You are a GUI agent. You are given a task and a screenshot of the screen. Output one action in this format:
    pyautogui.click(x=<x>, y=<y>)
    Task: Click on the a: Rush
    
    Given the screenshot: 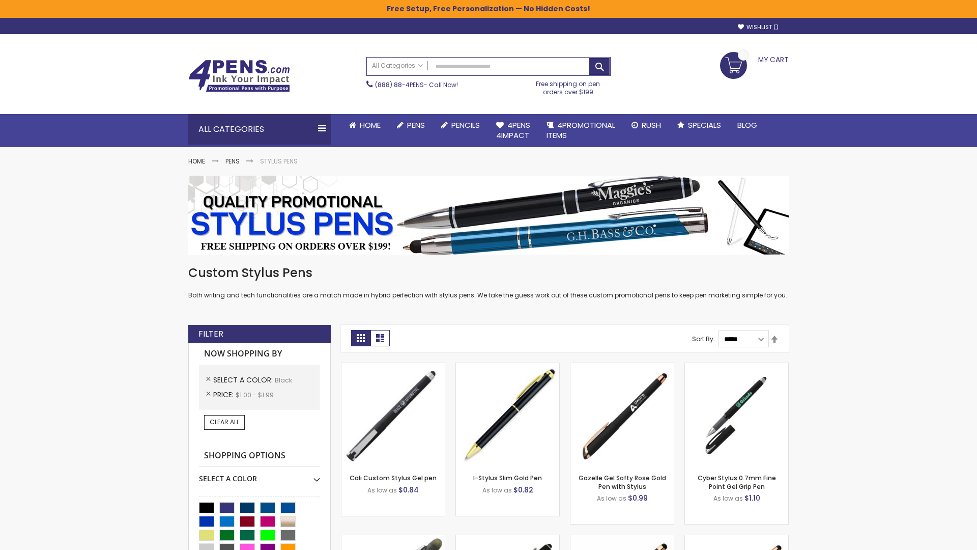 What is the action you would take?
    pyautogui.click(x=646, y=125)
    